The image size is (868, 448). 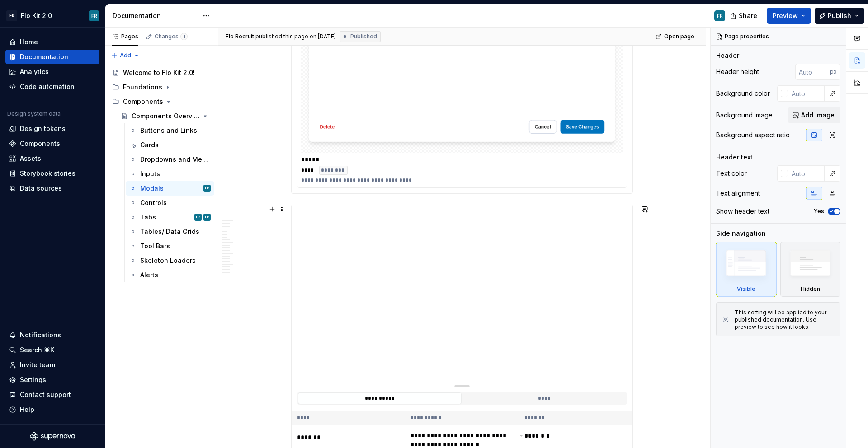 I want to click on div: Welcome to Flo Kit 2.0!, so click(x=159, y=73).